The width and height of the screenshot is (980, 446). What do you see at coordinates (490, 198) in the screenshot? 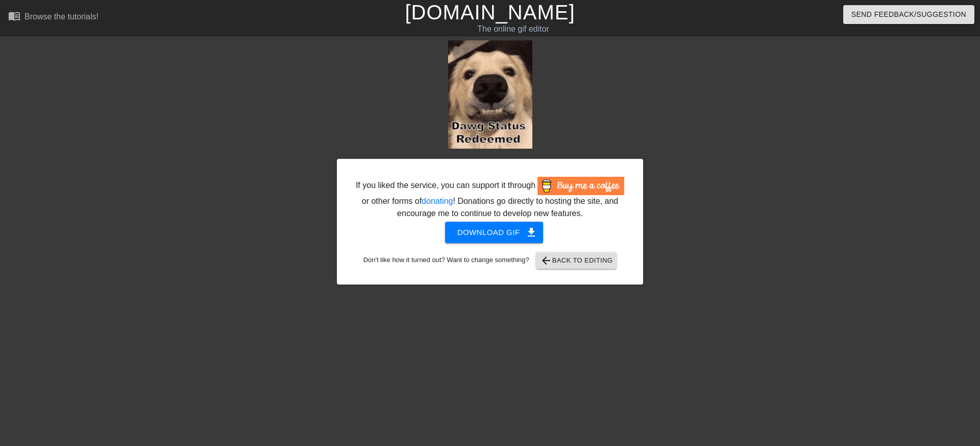
I see `div: If you liked the service, you can support it through or other forms of ! Donations go directly to...` at bounding box center [490, 198].